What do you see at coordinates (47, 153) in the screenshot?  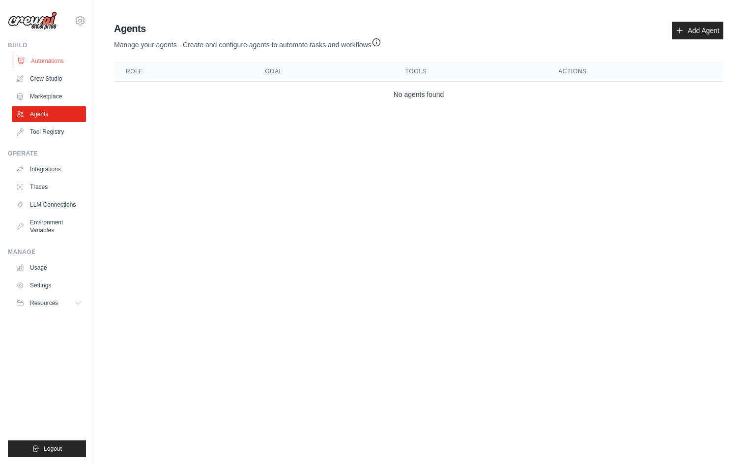 I see `div: Operate` at bounding box center [47, 153].